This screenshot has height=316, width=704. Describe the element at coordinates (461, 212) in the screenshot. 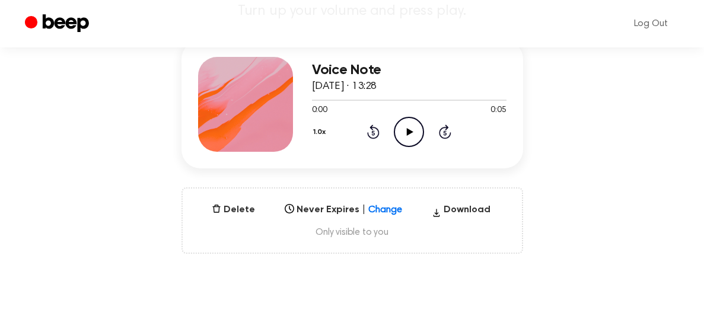

I see `button: Download` at that location.